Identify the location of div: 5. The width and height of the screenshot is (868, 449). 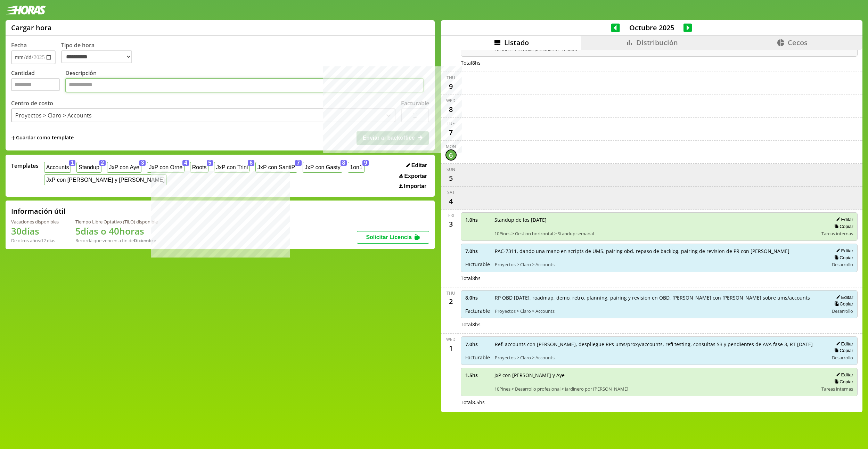
(451, 178).